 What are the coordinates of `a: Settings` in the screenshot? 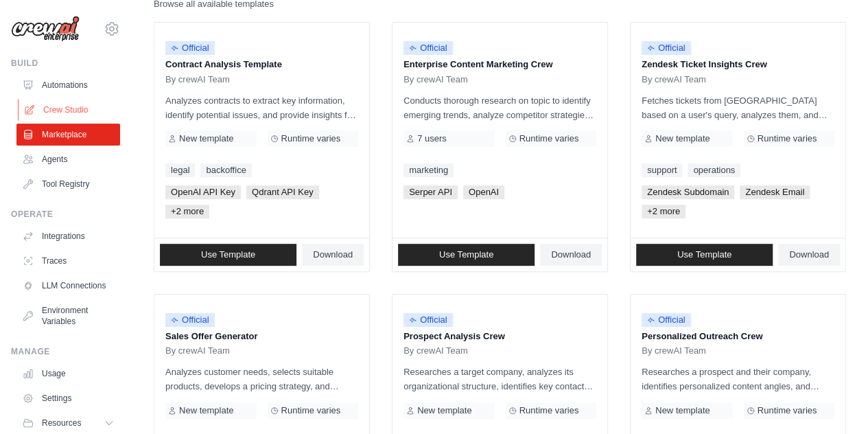 It's located at (68, 398).